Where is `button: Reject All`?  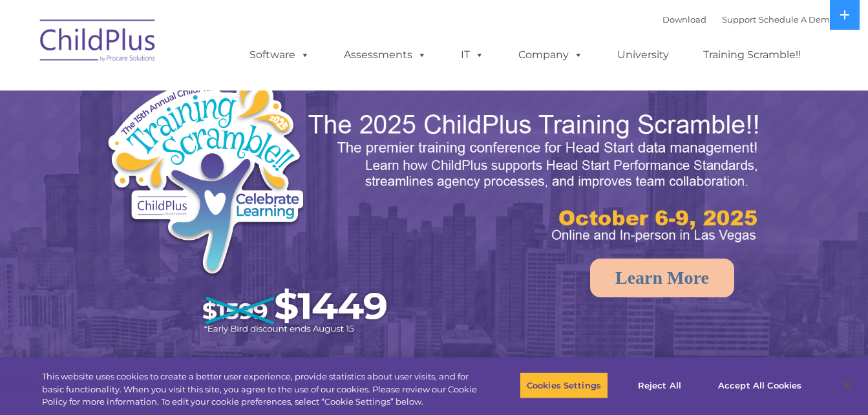
button: Reject All is located at coordinates (660, 386).